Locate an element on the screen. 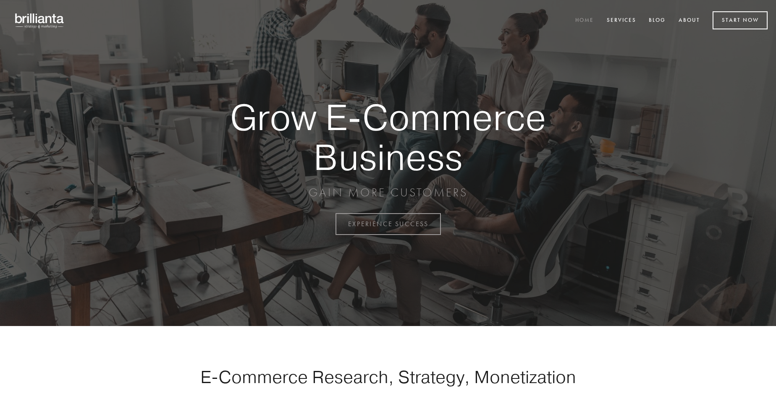 This screenshot has width=776, height=394. a: Home is located at coordinates (584, 21).